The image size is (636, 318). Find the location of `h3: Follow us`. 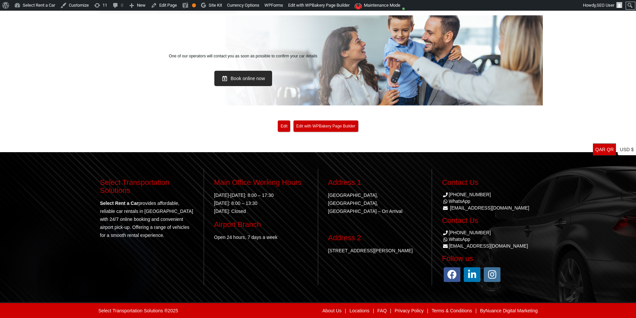

h3: Follow us is located at coordinates (489, 259).